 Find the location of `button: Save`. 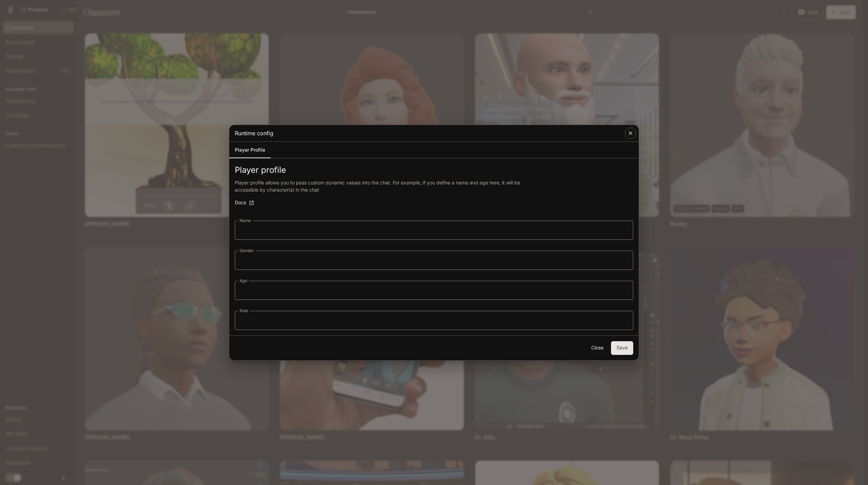

button: Save is located at coordinates (622, 348).